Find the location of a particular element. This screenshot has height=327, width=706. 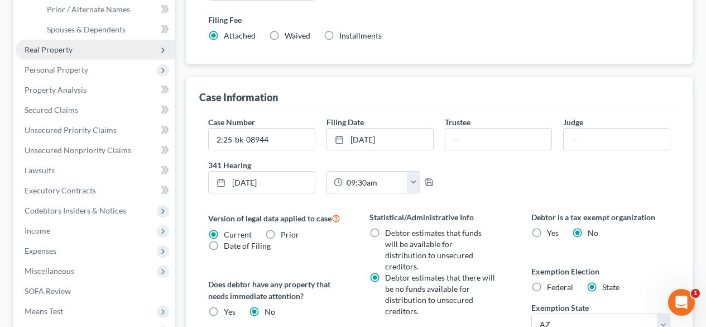

span: Spouses & Dependents is located at coordinates (86, 29).